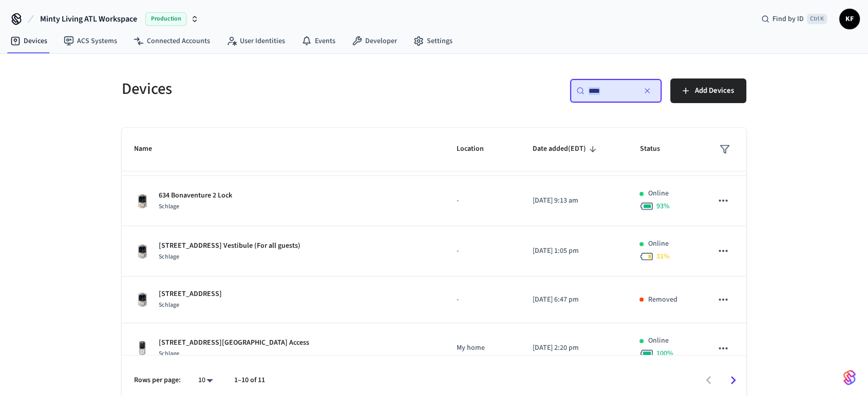  Describe the element at coordinates (29, 41) in the screenshot. I see `a: Devices` at that location.